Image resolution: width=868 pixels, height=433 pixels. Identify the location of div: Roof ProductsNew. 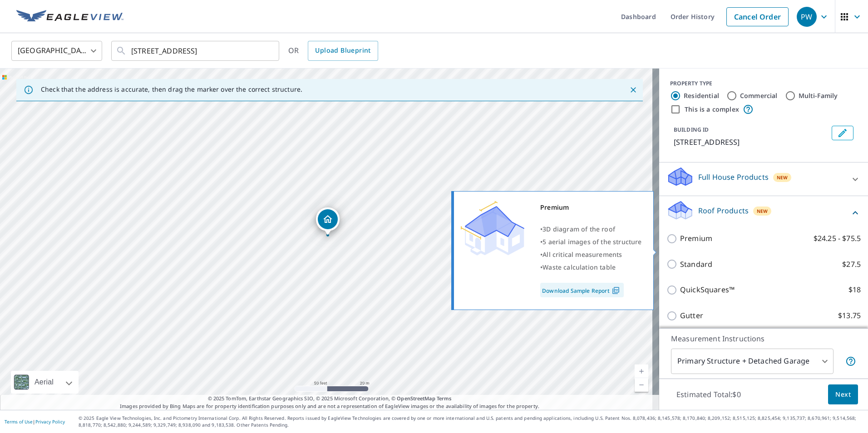
(763, 213).